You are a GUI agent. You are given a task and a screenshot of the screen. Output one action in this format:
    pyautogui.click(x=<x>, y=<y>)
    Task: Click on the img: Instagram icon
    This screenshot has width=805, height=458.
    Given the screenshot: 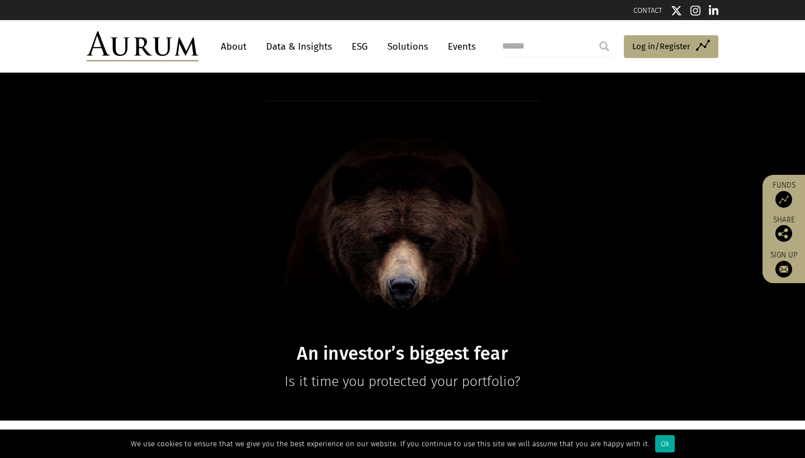 What is the action you would take?
    pyautogui.click(x=695, y=11)
    